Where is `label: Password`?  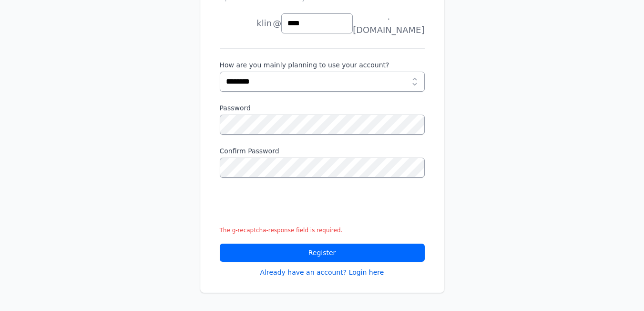 label: Password is located at coordinates (322, 108).